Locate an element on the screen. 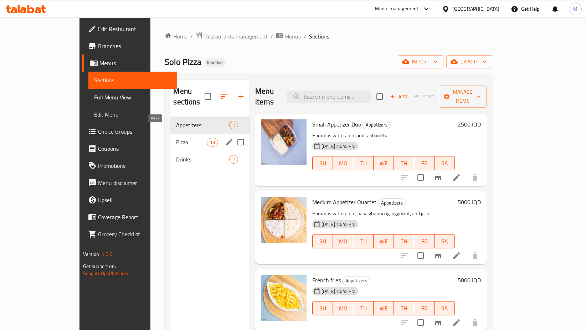  span: Select section is located at coordinates (380, 97).